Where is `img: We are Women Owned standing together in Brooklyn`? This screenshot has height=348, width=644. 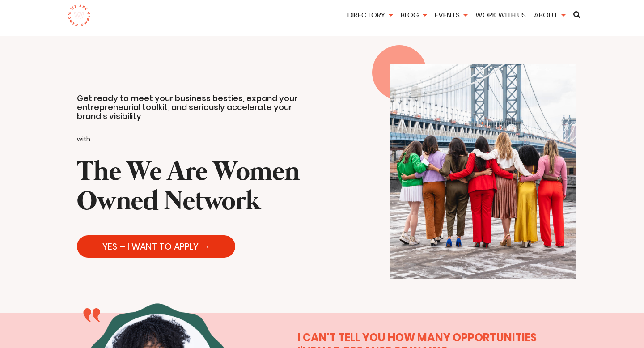 img: We are Women Owned standing together in Brooklyn is located at coordinates (483, 171).